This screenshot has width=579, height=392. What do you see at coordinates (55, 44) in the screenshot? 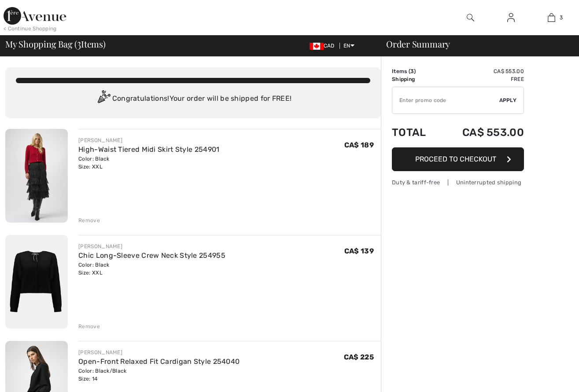
I see `span: My Shopping Bag ( Items)` at bounding box center [55, 44].